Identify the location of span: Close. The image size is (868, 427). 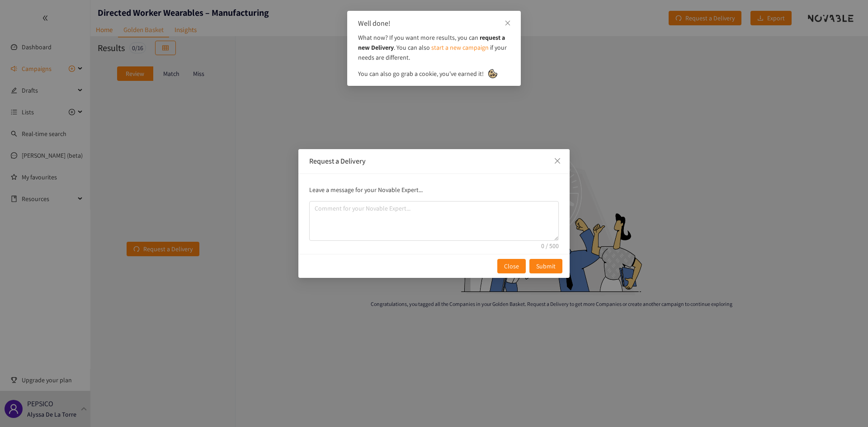
(511, 266).